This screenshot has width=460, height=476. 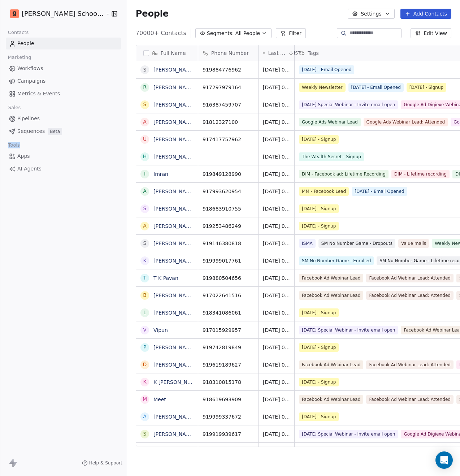 I want to click on span: Segments:, so click(x=220, y=33).